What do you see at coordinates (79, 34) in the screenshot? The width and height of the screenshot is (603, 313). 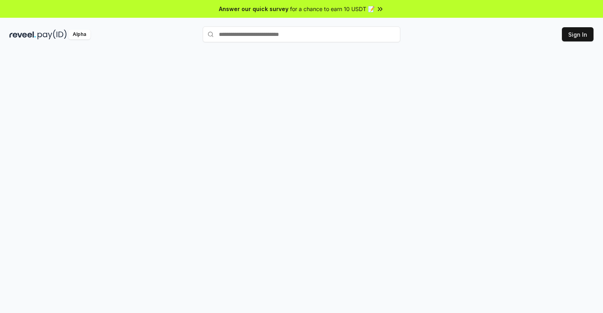 I see `div: Alpha` at bounding box center [79, 34].